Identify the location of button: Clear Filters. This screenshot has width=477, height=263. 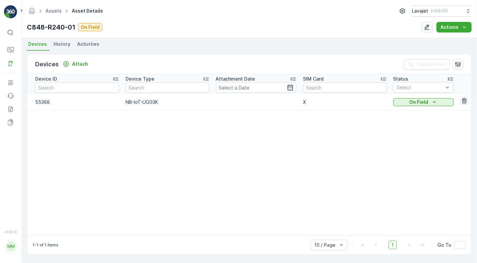
(426, 64).